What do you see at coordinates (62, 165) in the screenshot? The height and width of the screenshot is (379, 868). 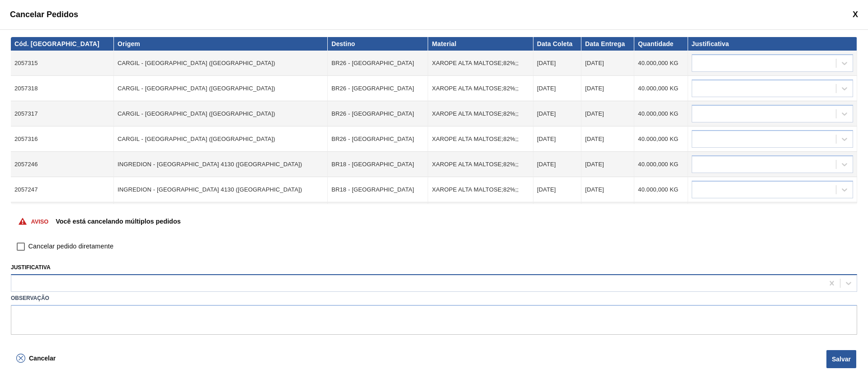 I see `td: 2057246` at bounding box center [62, 165].